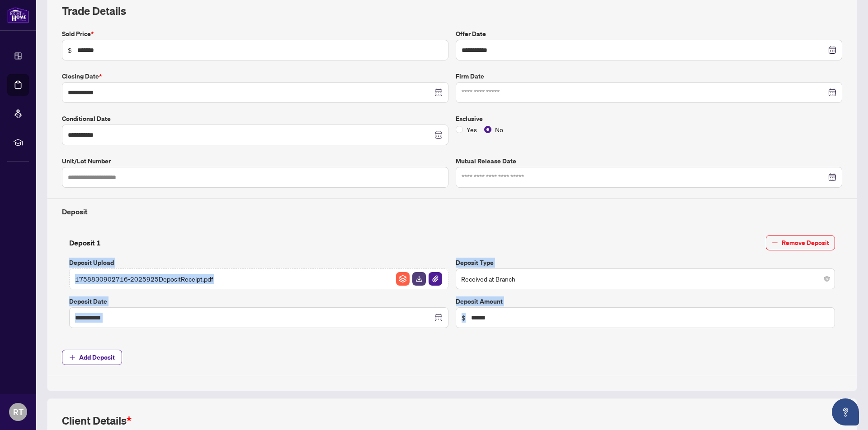 This screenshot has width=868, height=430. Describe the element at coordinates (645, 302) in the screenshot. I see `label: Deposit Amount` at that location.